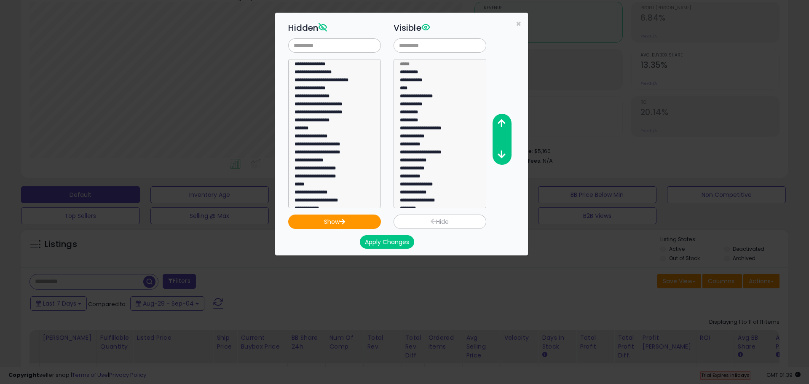  What do you see at coordinates (335, 28) in the screenshot?
I see `h3: Hidden` at bounding box center [335, 28].